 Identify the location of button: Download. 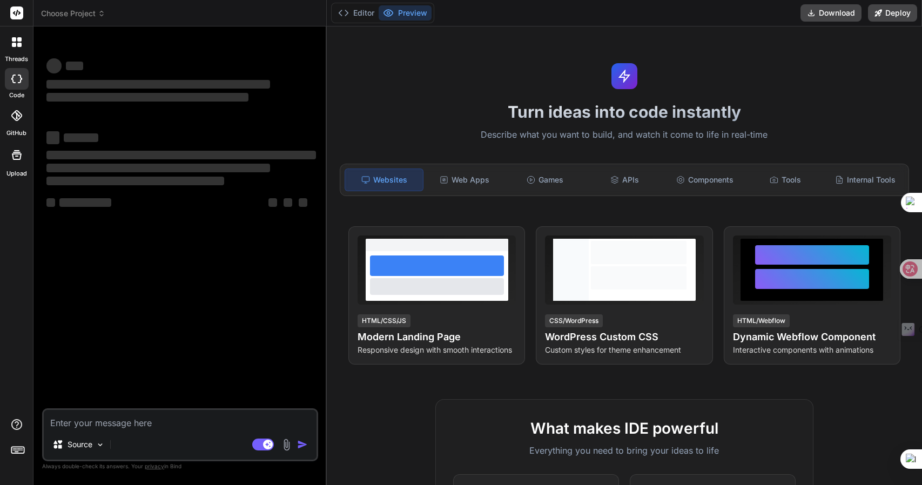
(830, 13).